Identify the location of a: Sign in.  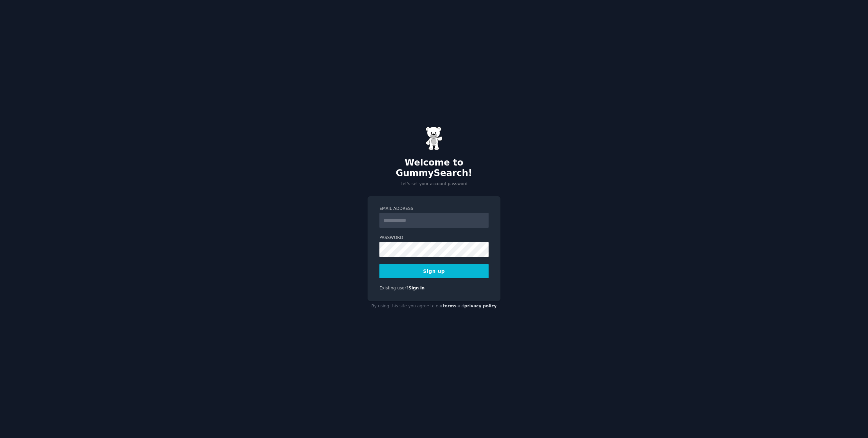
(417, 288).